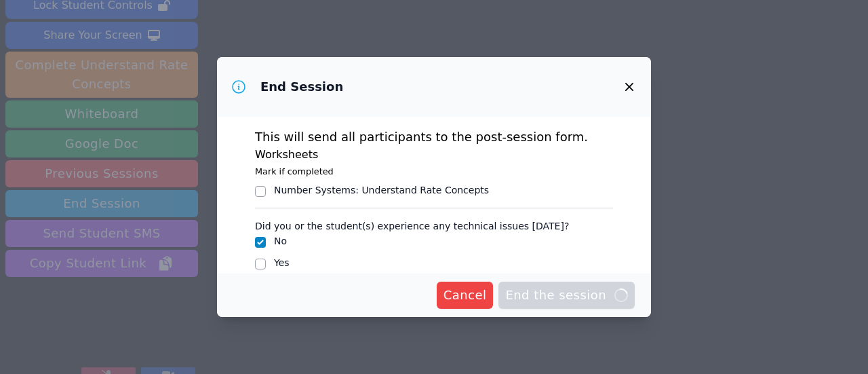 This screenshot has height=374, width=868. Describe the element at coordinates (302, 87) in the screenshot. I see `h3: End Session` at that location.